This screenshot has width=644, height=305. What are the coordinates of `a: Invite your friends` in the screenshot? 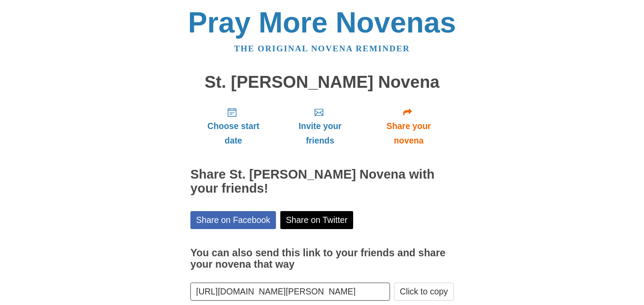 It's located at (320, 126).